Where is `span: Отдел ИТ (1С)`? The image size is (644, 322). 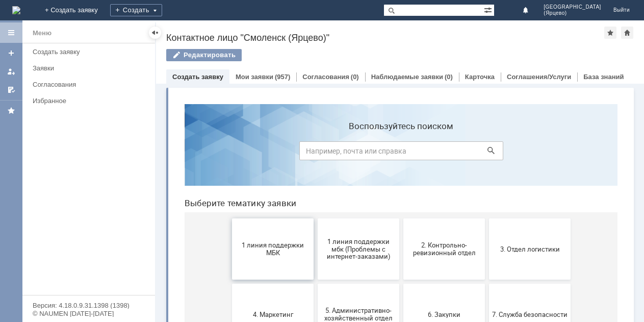
span: Отдел ИТ (1С) is located at coordinates (353, 283).